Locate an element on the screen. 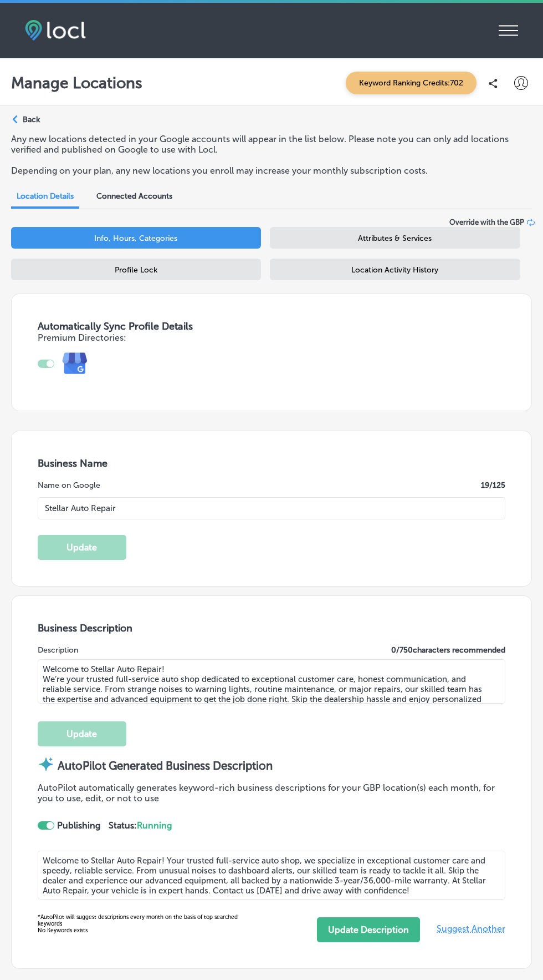 This screenshot has height=980, width=543. label: Description is located at coordinates (57, 650).